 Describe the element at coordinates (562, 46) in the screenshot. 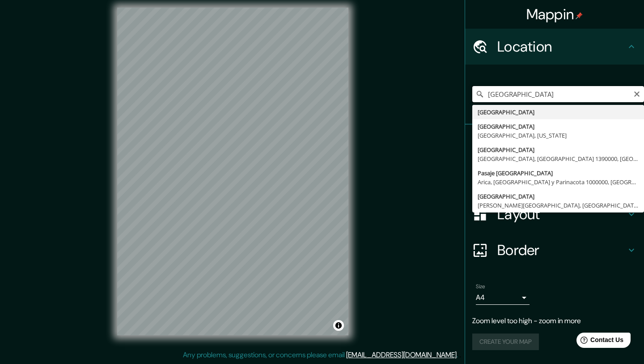

I see `h4: Location` at that location.